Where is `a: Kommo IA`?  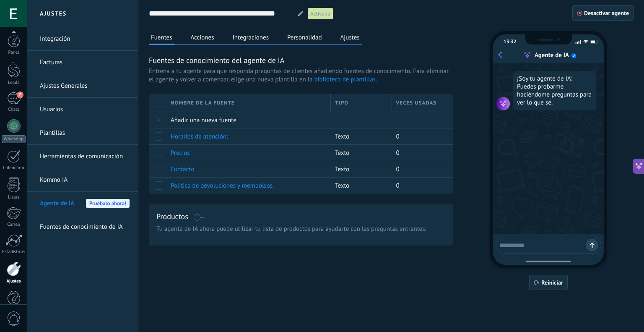 a: Kommo IA is located at coordinates (84, 180).